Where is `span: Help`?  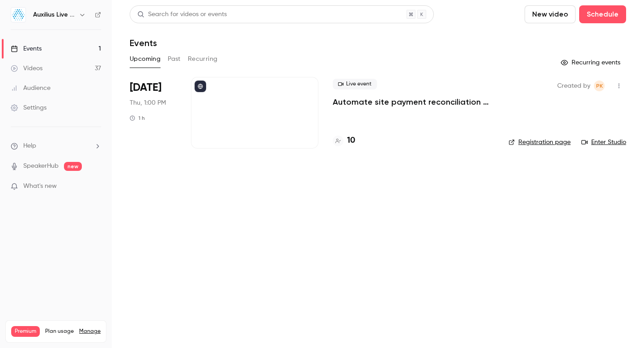
span: Help is located at coordinates (30, 146).